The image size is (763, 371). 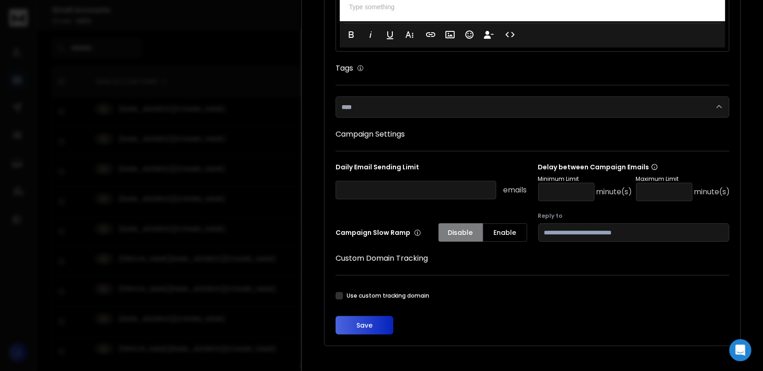 I want to click on h1: Campaign Settings, so click(x=532, y=134).